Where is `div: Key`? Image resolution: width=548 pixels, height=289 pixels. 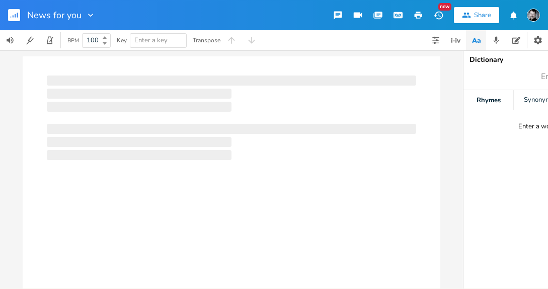 div: Key is located at coordinates (122, 40).